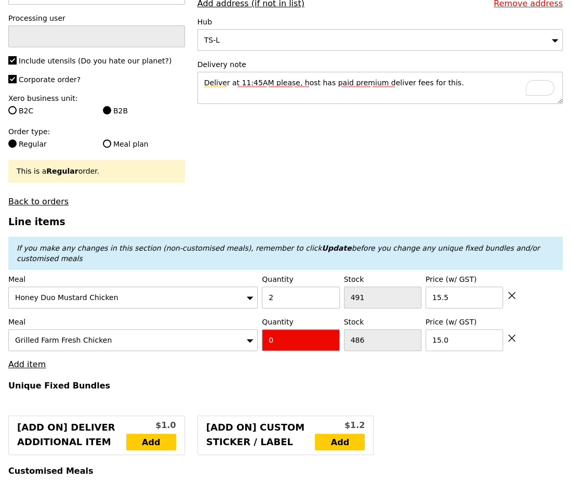 The width and height of the screenshot is (571, 493). What do you see at coordinates (212, 40) in the screenshot?
I see `span: TS-L` at bounding box center [212, 40].